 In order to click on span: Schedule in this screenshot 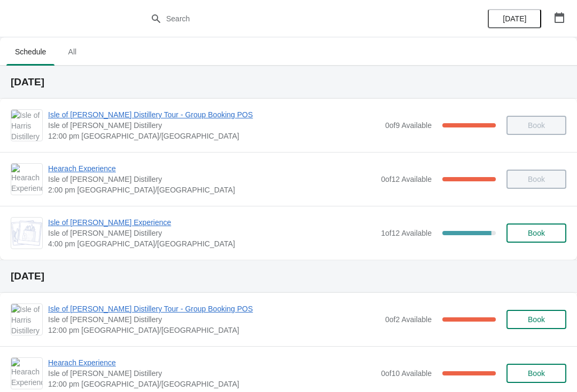, I will do `click(31, 52)`.